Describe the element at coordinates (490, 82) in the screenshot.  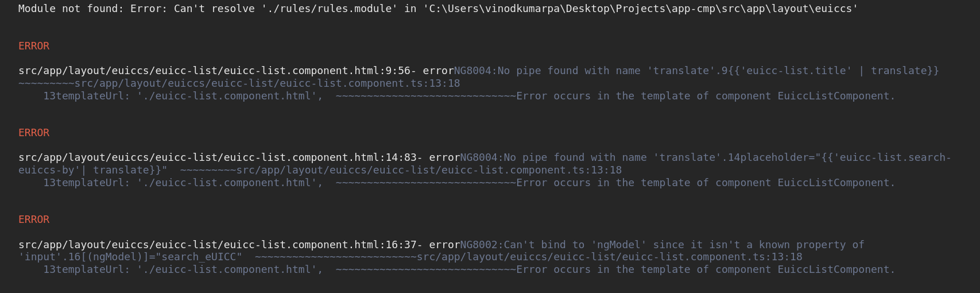
I see `div: src/app/layout/euiccs/euicc-list/euicc-list.component.html :56` at that location.